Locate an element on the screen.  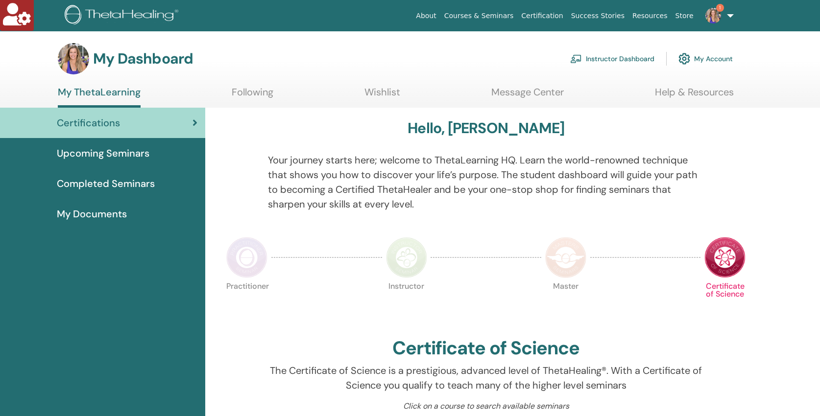
h2: Certificate of Science is located at coordinates (486, 349).